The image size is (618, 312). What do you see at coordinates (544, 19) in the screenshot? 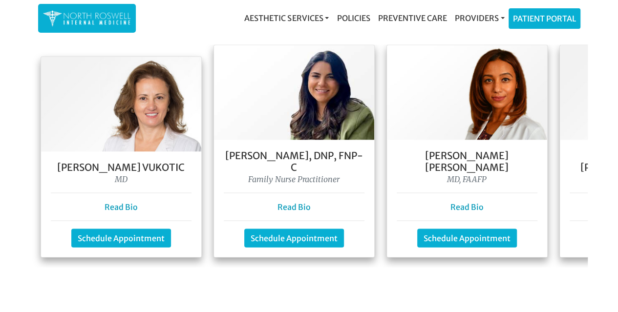
I see `a: Patient Portal` at bounding box center [544, 19].